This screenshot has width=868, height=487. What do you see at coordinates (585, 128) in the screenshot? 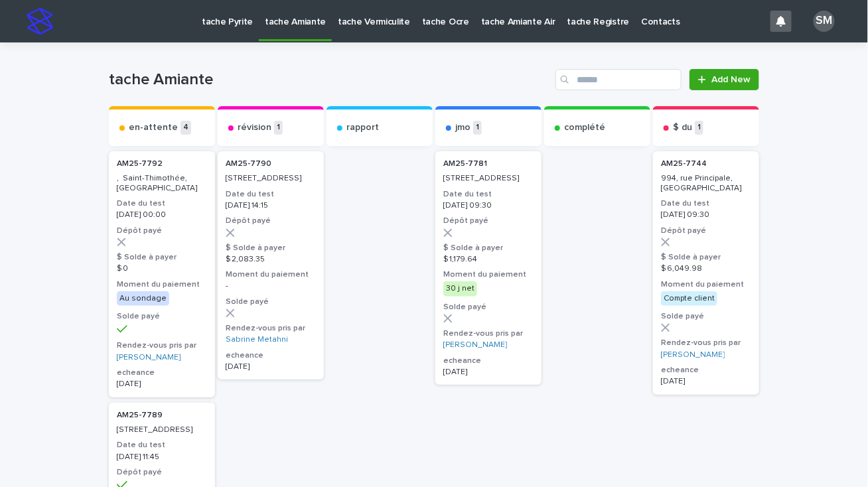
I see `p: complété` at bounding box center [585, 128].